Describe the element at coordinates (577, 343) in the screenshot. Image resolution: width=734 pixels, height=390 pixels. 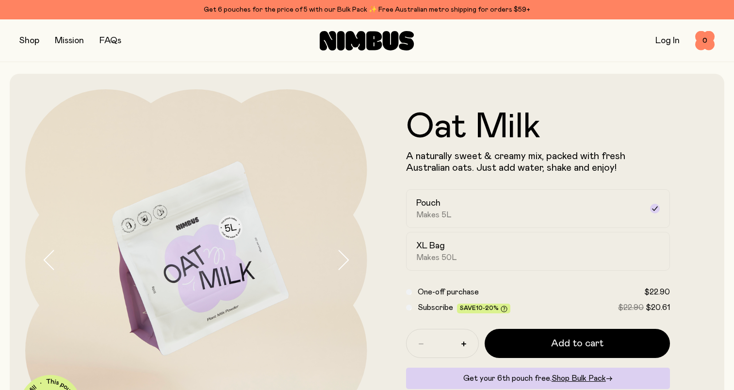
I see `button: Add to cart` at that location.